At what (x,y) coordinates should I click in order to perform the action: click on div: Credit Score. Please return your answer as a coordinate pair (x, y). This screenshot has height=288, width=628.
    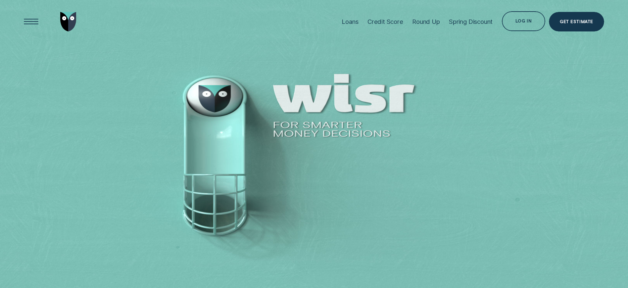
    Looking at the image, I should click on (385, 22).